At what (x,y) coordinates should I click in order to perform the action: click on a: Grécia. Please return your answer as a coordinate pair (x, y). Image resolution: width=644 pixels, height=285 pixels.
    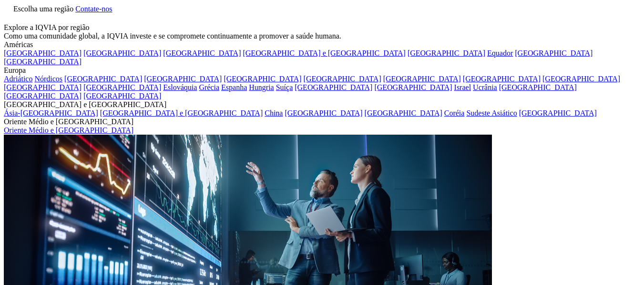
    Looking at the image, I should click on (209, 87).